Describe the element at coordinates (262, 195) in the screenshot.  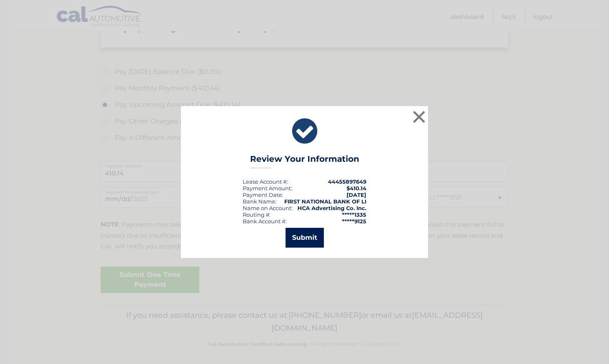
I see `span: Payment Date` at that location.